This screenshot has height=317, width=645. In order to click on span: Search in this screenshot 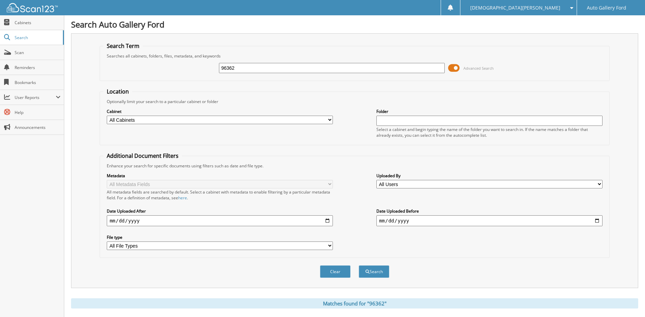, I will do `click(37, 37)`.